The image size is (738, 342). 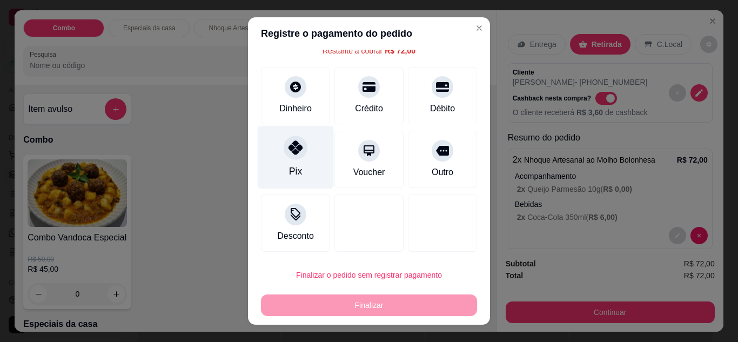 What do you see at coordinates (443, 172) in the screenshot?
I see `div: Outro` at bounding box center [443, 172].